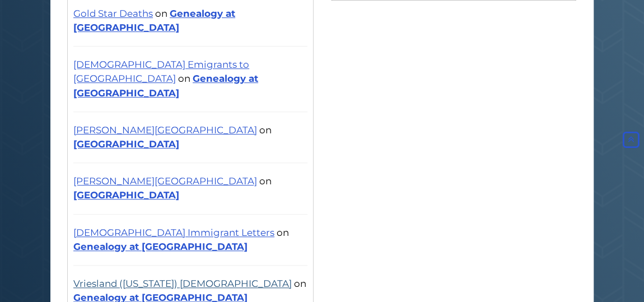 This screenshot has height=302, width=644. Describe the element at coordinates (631, 140) in the screenshot. I see `a: Back to Top` at that location.